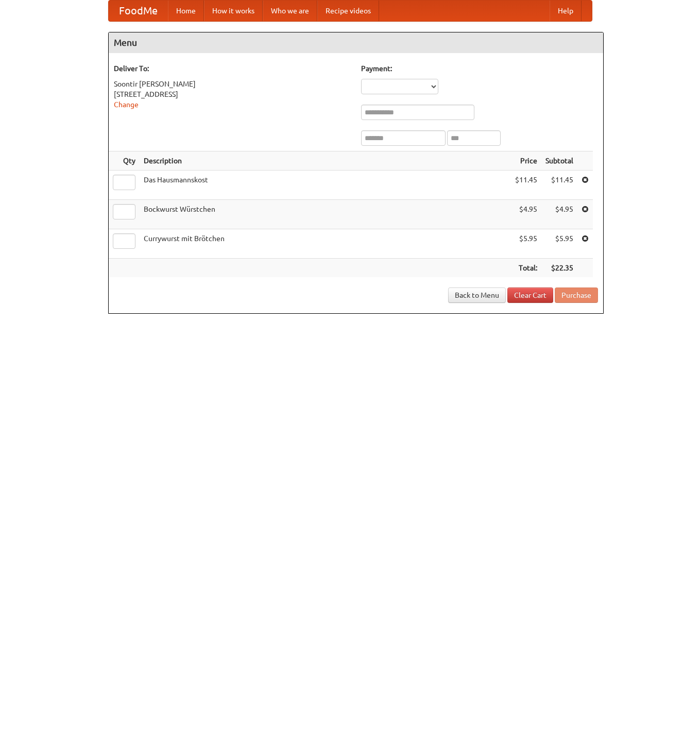 The width and height of the screenshot is (700, 729). I want to click on th: Price, so click(526, 161).